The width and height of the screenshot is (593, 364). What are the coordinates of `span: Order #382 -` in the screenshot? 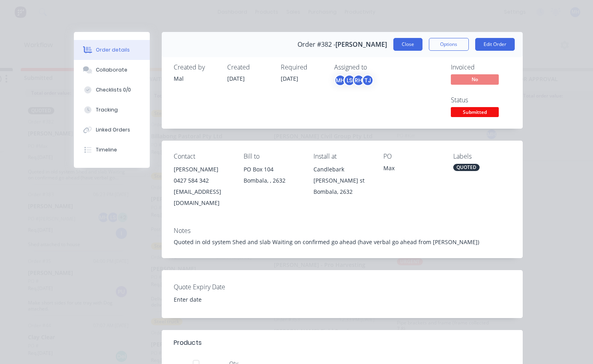 It's located at (316, 44).